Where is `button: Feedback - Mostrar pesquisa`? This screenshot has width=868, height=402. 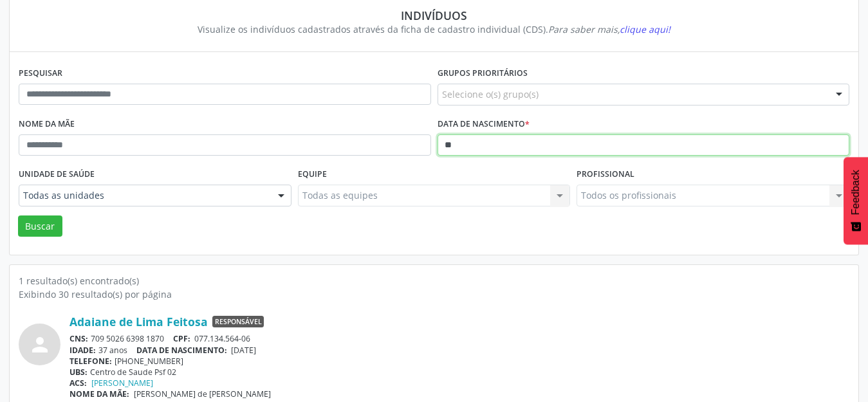 button: Feedback - Mostrar pesquisa is located at coordinates (856, 201).